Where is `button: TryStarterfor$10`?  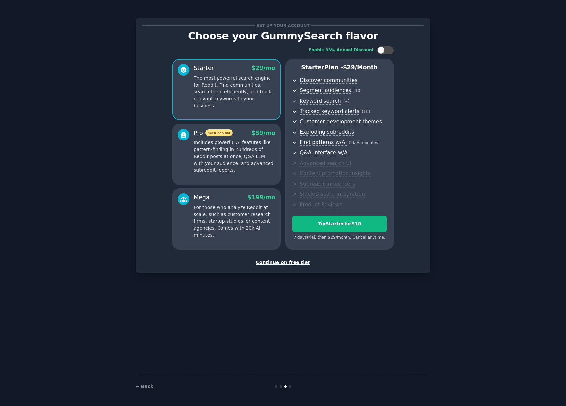 button: TryStarterfor$10 is located at coordinates (339, 224).